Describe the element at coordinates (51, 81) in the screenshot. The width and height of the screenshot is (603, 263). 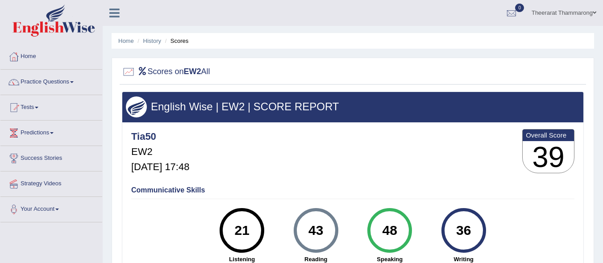
I see `a: Practice Questions` at that location.